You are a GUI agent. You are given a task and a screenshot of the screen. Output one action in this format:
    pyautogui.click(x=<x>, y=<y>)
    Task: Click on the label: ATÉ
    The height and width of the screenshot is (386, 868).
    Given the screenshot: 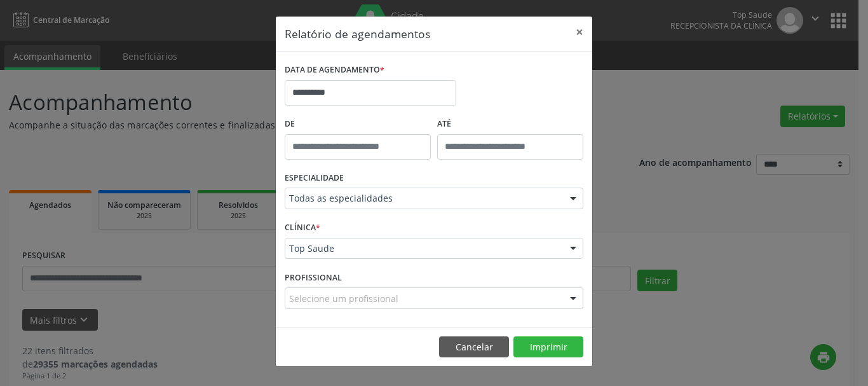 What is the action you would take?
    pyautogui.click(x=510, y=124)
    